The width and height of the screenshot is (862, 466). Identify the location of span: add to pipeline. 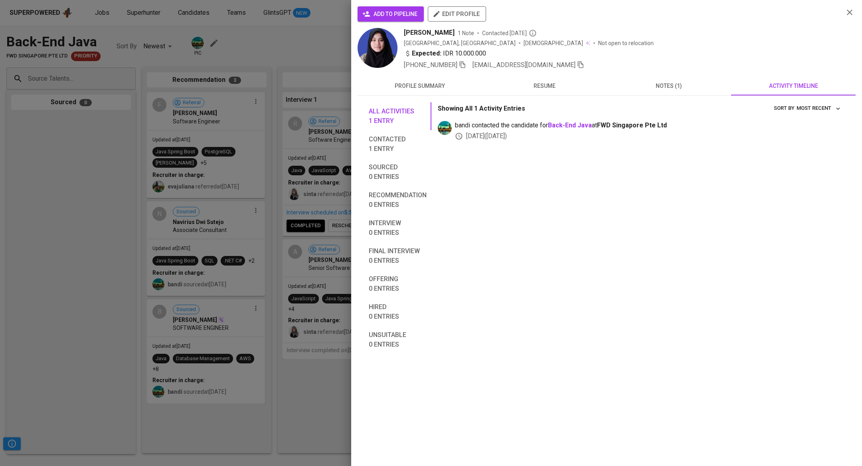
(391, 14).